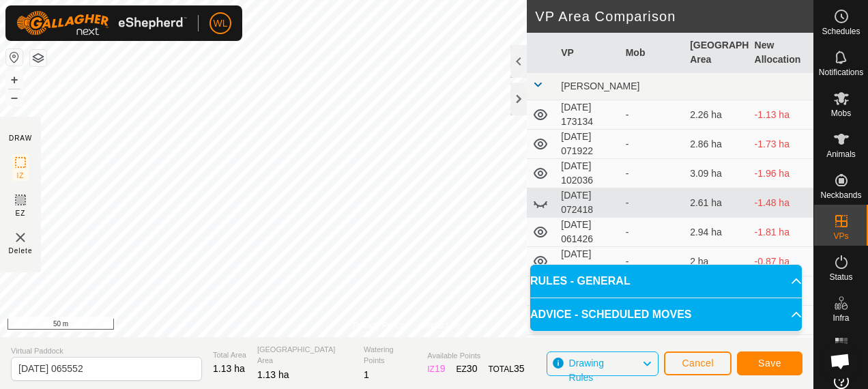 The width and height of the screenshot is (868, 389). I want to click on span: Heatmap, so click(840, 359).